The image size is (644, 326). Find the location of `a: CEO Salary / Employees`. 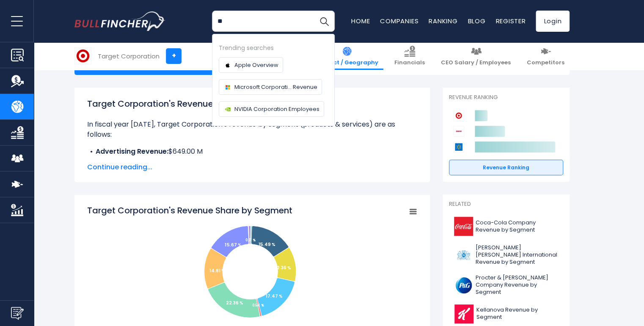

a: CEO Salary / Employees is located at coordinates (475, 56).